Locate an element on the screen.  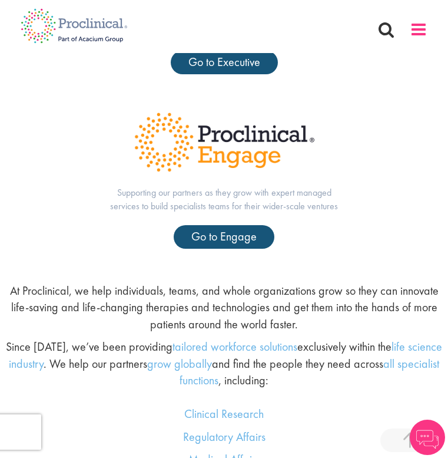
span: Go to Executive is located at coordinates (224, 62).